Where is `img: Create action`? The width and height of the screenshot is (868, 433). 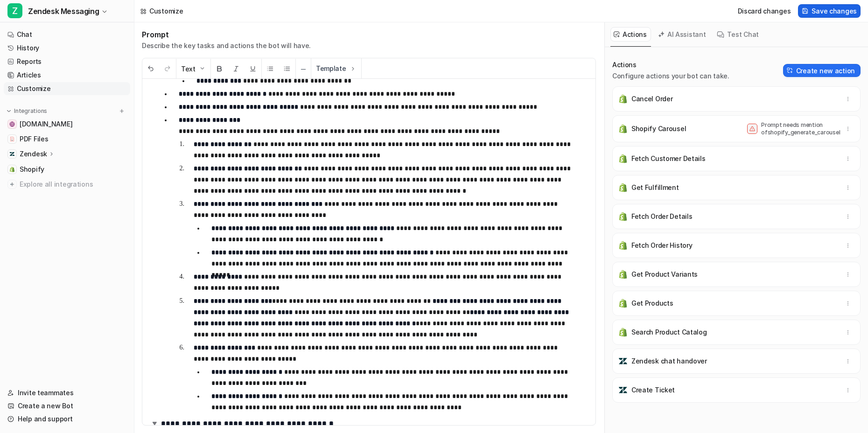 img: Create action is located at coordinates (790, 70).